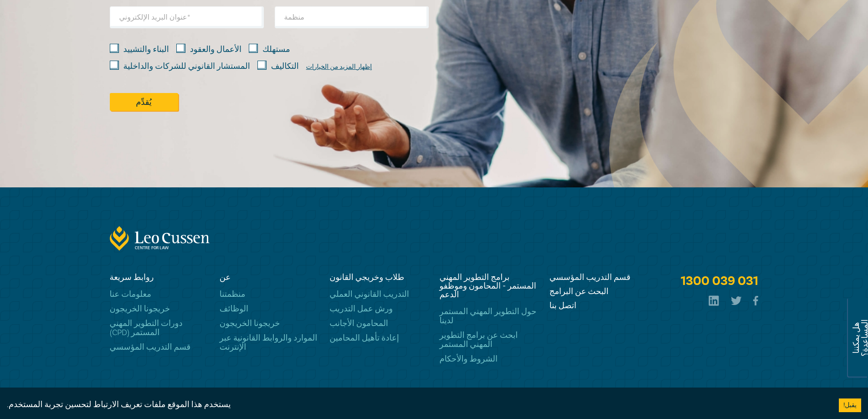 This screenshot has width=868, height=419. Describe the element at coordinates (361, 309) in the screenshot. I see `font: ورش عمل التدريب` at that location.